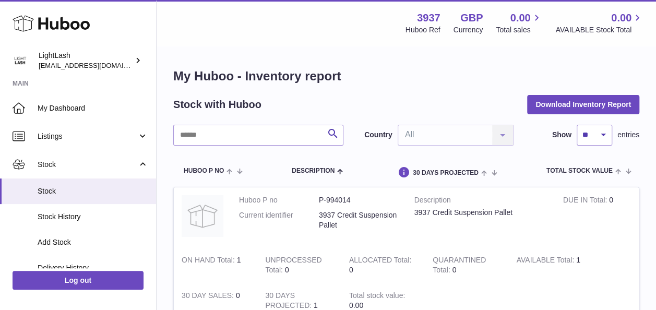  I want to click on a: 0.00 AVAILABLE Stock Total, so click(599, 23).